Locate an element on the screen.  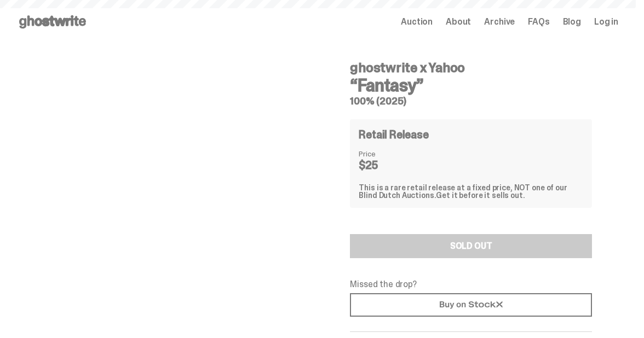
span: FAQs is located at coordinates (538, 22).